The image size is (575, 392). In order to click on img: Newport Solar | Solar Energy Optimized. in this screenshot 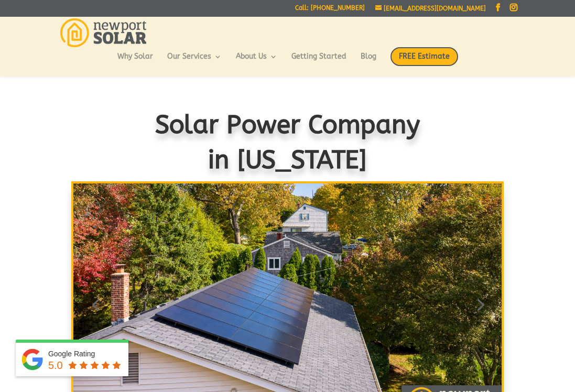, I will do `click(103, 32)`.